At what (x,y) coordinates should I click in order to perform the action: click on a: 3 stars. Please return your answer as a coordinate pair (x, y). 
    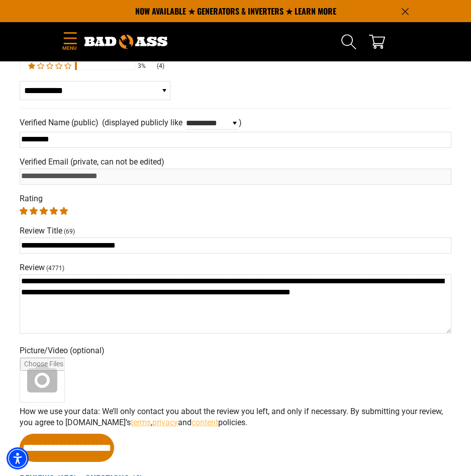
    Looking at the image, I should click on (45, 211).